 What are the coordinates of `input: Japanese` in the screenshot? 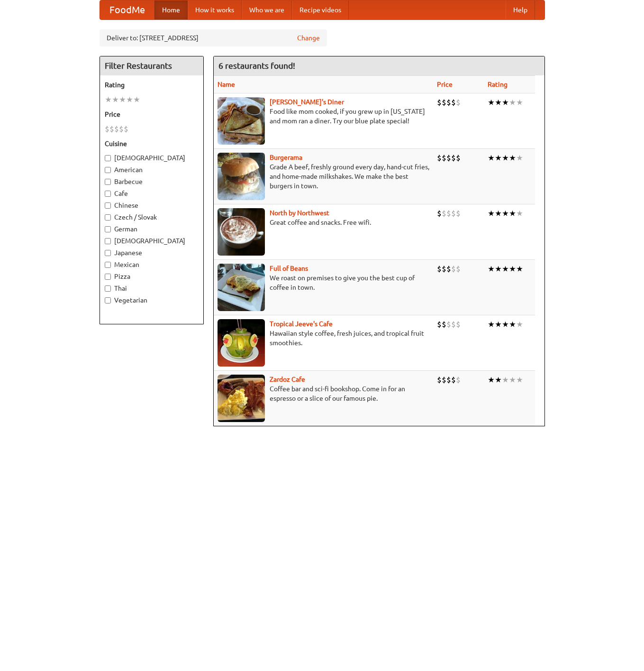 It's located at (107, 252).